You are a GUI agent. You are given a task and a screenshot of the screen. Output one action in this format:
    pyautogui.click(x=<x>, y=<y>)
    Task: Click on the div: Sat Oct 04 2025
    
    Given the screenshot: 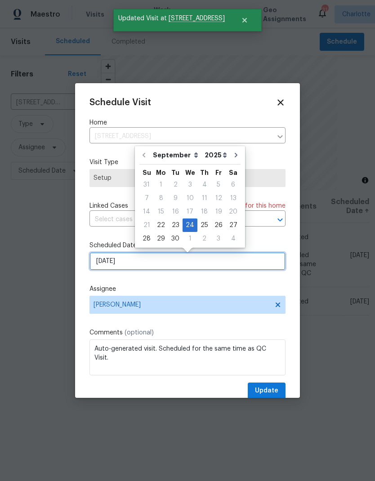 What is the action you would take?
    pyautogui.click(x=233, y=239)
    